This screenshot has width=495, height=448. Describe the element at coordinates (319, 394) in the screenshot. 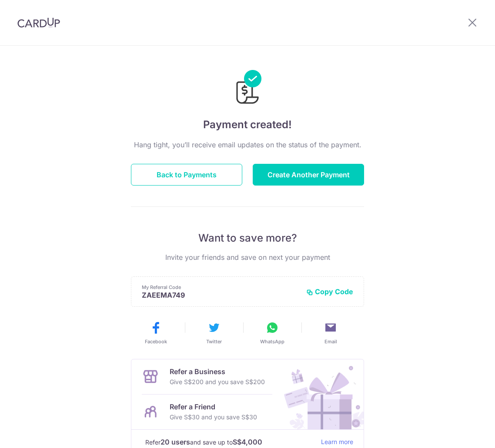

I see `img: Refer` at that location.